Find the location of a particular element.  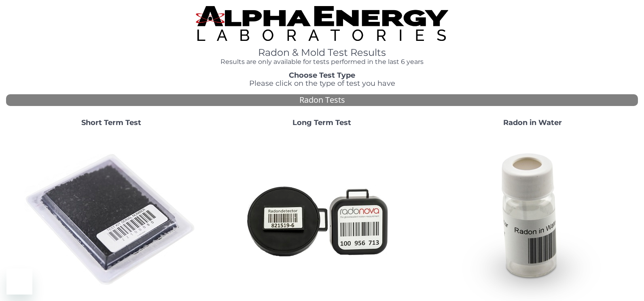

strong: Choose Test Type is located at coordinates (322, 75).